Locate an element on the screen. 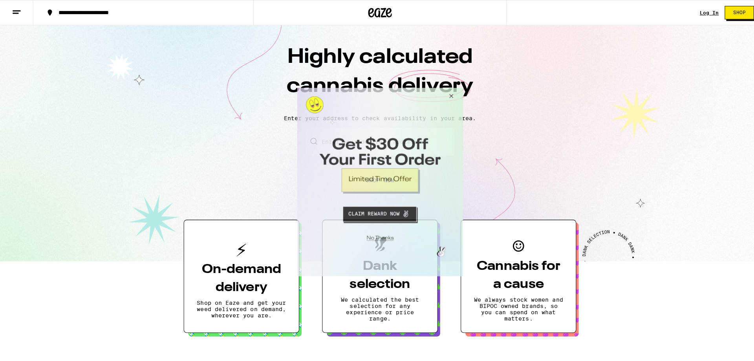 Image resolution: width=754 pixels, height=361 pixels. p: We always stock women and BIPOC owned brands, so you can spend on what matters. is located at coordinates (515, 307).